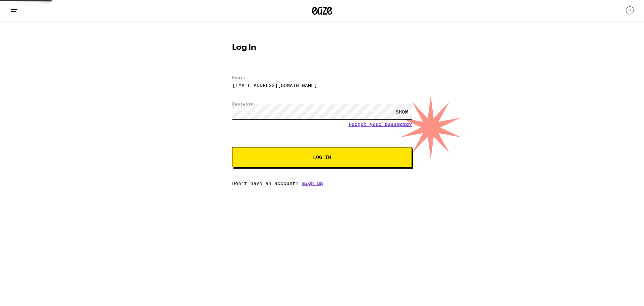 The image size is (644, 306). Describe the element at coordinates (322, 157) in the screenshot. I see `span: Log In` at that location.